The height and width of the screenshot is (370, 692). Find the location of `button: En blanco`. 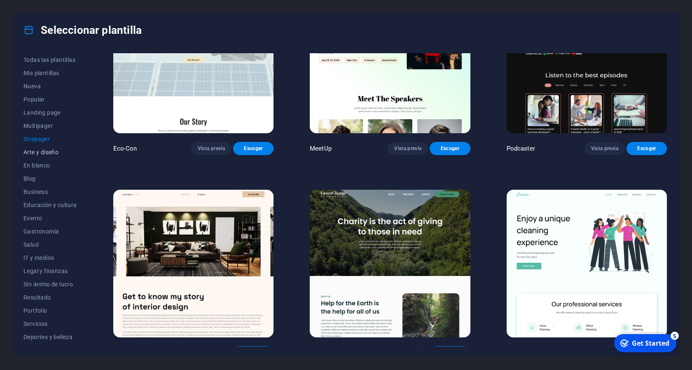

button: En blanco is located at coordinates (50, 165).